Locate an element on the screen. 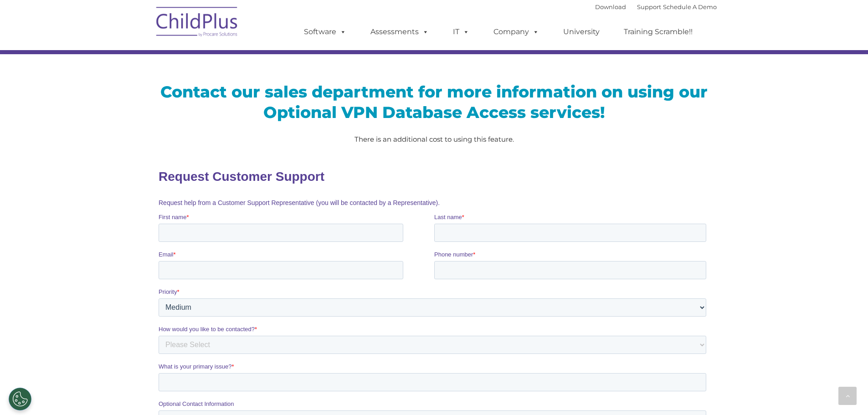  div: Chat Widget is located at coordinates (845, 393).